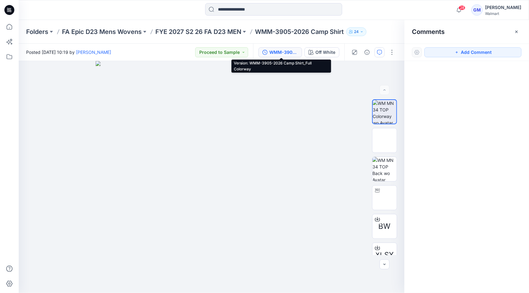 This screenshot has width=529, height=293. Describe the element at coordinates (211, 177) in the screenshot. I see `img: eyJhbGciOiJIUzI1NiIsImtpZCI6IjAiLCJzbHQiOiJzZXMiLCJ0eXAiOiJKV1QifQ.eyJkYXRhIjp7InR5cGUiOiJzdG9yYW...` at that location.